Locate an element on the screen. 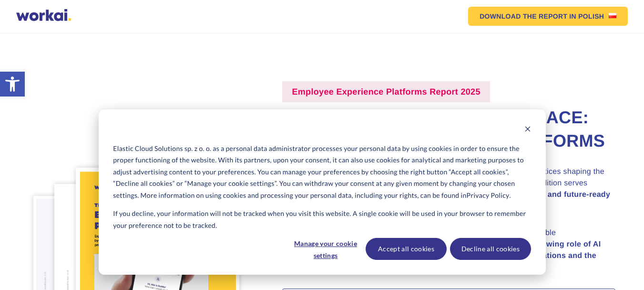 This screenshot has width=644, height=290. button: Decline all cookies is located at coordinates (491, 249).